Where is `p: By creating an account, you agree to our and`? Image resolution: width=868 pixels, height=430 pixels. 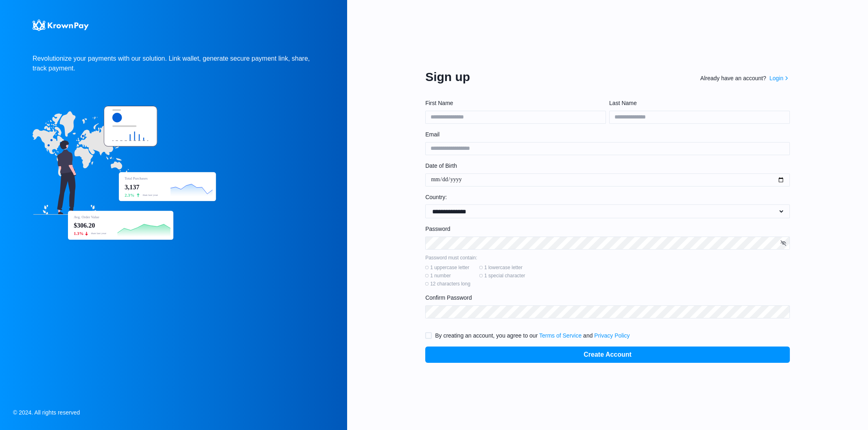 p: By creating an account, you agree to our and is located at coordinates (532, 335).